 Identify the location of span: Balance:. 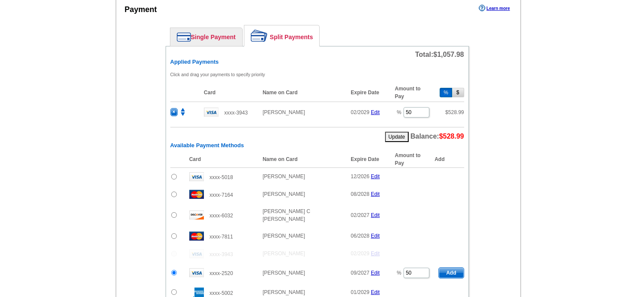
(437, 136).